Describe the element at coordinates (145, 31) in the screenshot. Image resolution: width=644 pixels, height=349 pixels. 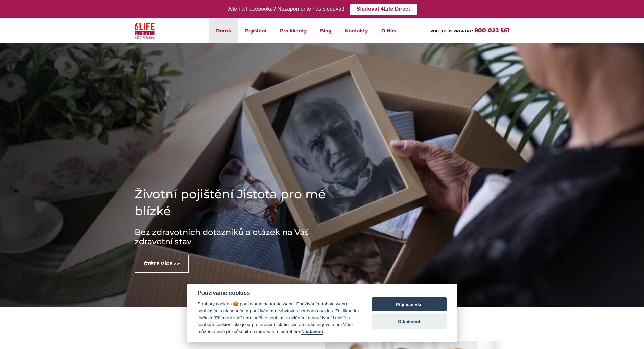
I see `img: 4Life Direct Česká republika logo` at that location.